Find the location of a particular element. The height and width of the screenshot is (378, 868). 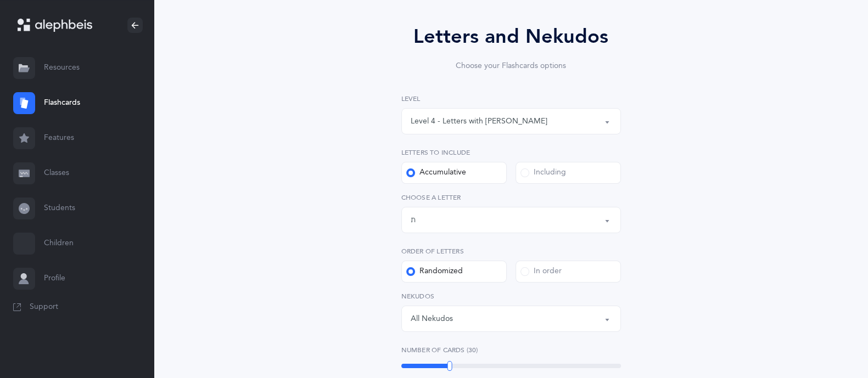

label: Nekudos is located at coordinates (511, 296).